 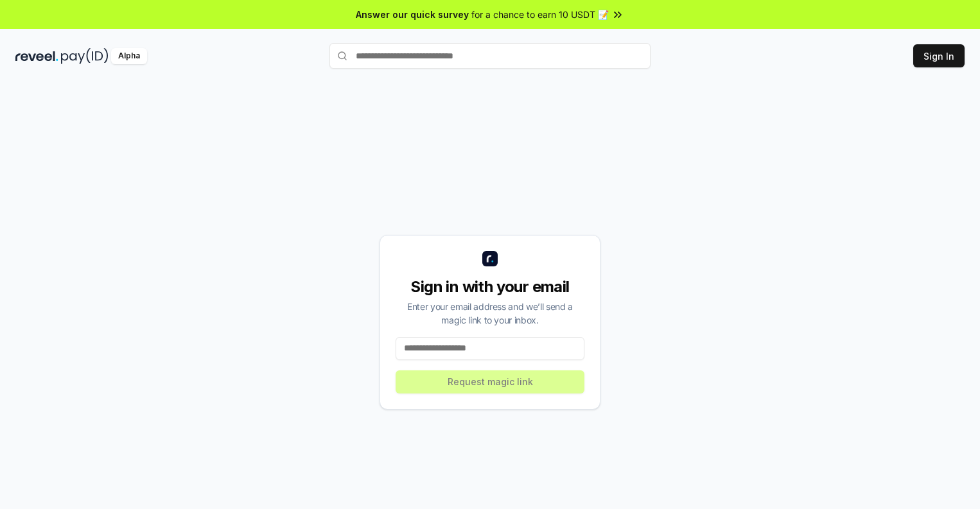 I want to click on img: pay_id, so click(x=85, y=56).